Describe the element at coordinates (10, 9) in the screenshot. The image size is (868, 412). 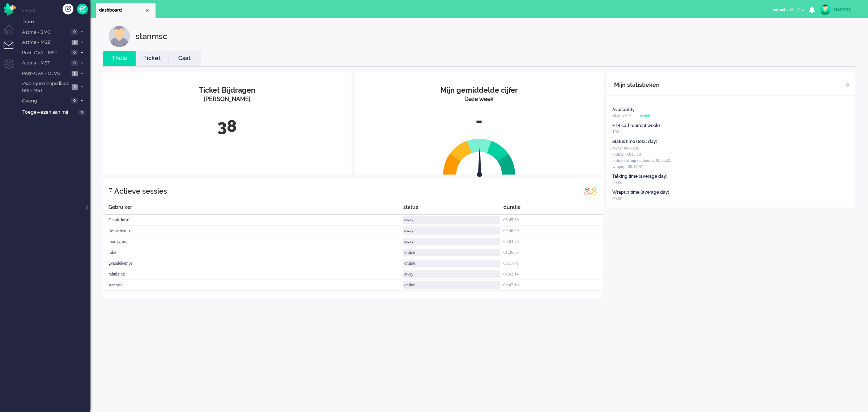
I see `img: flow_omnibird.svg` at that location.